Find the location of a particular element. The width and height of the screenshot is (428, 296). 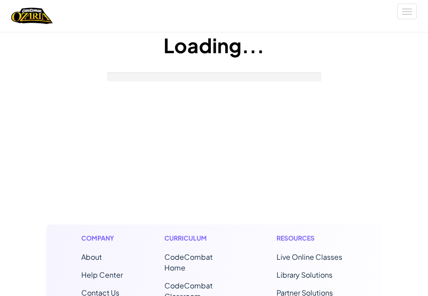

a: About is located at coordinates (92, 256).